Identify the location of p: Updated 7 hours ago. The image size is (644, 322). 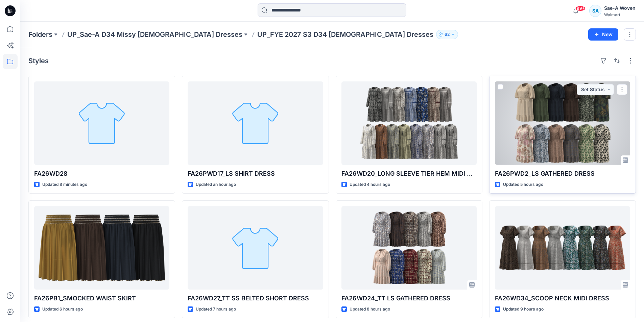
(216, 309).